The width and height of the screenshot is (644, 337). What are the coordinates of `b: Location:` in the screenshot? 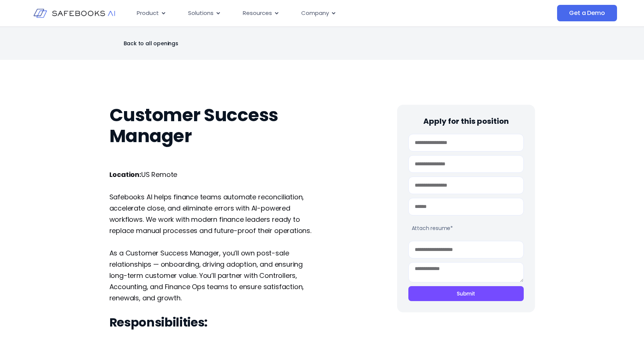 It's located at (125, 174).